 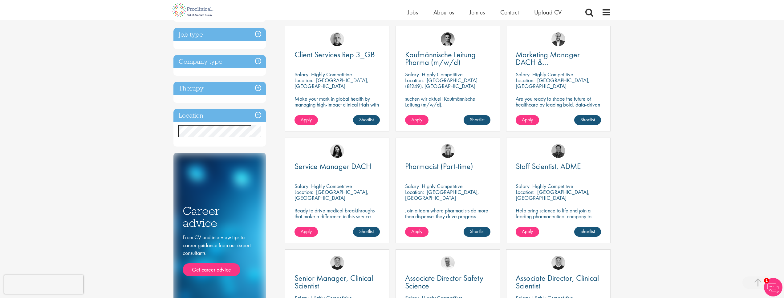 What do you see at coordinates (220, 88) in the screenshot?
I see `h3: Therapy` at bounding box center [220, 88].